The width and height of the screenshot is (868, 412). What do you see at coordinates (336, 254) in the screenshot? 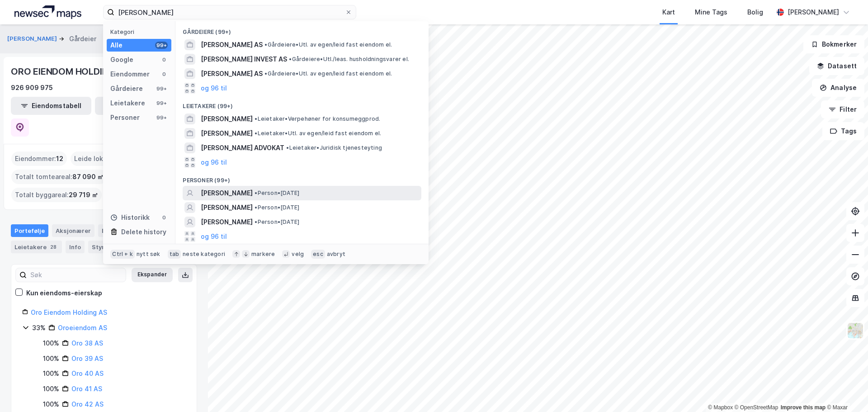
I see `div: avbryt` at bounding box center [336, 254].